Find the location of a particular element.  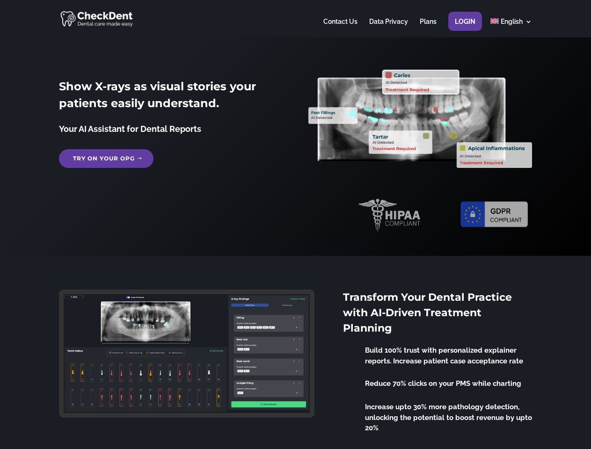

span: Increase upto 30% more pathology detection, unlocking the potential to boost revenue by upto 20% is located at coordinates (448, 417).